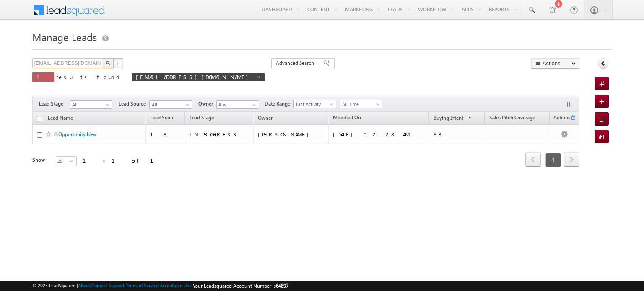 Image resolution: width=644 pixels, height=291 pixels. Describe the element at coordinates (560, 119) in the screenshot. I see `span: Actions` at that location.